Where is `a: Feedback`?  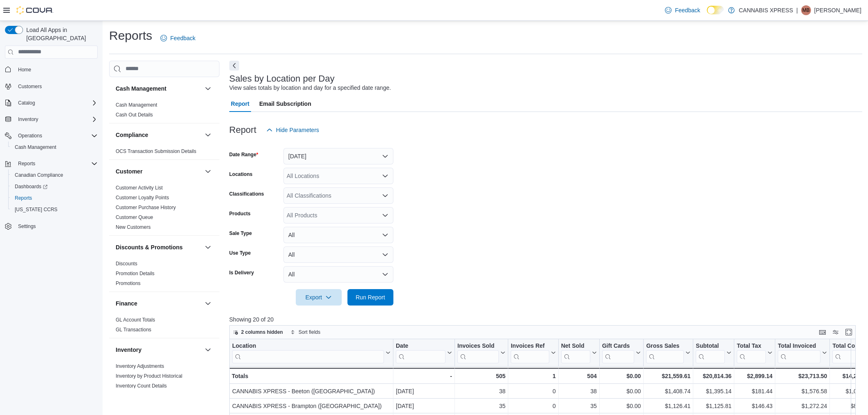 a: Feedback is located at coordinates (178, 38).